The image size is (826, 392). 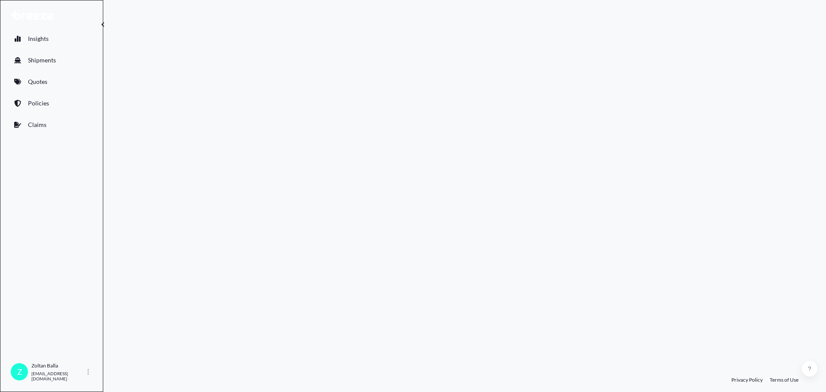 What do you see at coordinates (19, 372) in the screenshot?
I see `span: Z` at bounding box center [19, 372].